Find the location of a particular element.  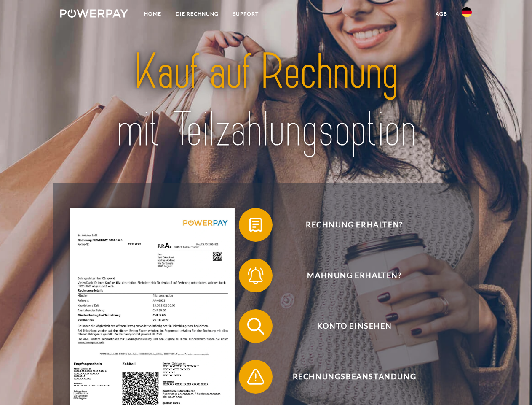

img: qb_search.svg is located at coordinates (256, 326).